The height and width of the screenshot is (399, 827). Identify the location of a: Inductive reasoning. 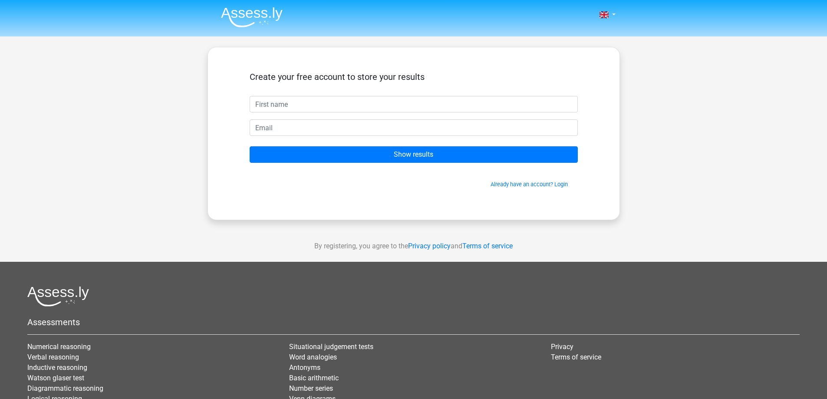
(57, 367).